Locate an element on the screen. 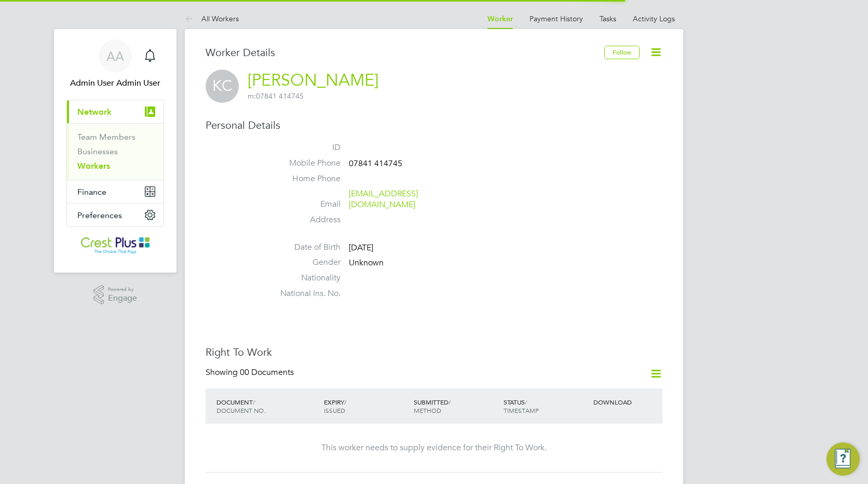  span: ISSUED is located at coordinates (334, 410).